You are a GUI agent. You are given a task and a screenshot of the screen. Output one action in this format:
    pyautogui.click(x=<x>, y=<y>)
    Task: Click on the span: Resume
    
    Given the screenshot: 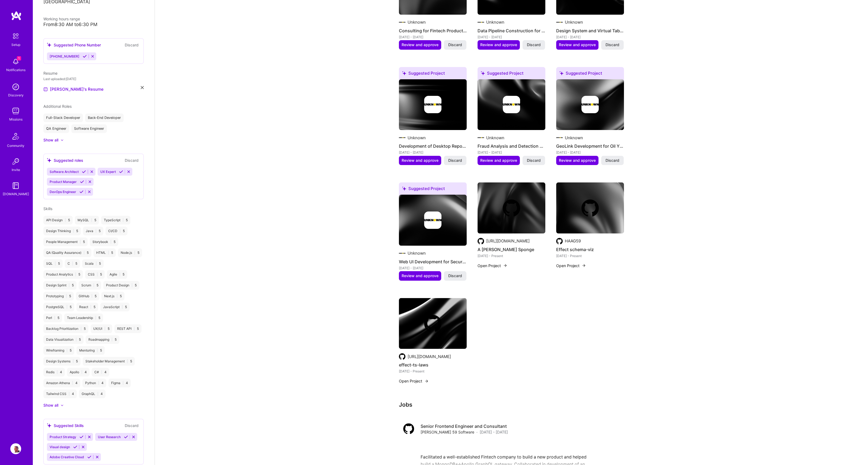 What is the action you would take?
    pyautogui.click(x=50, y=73)
    